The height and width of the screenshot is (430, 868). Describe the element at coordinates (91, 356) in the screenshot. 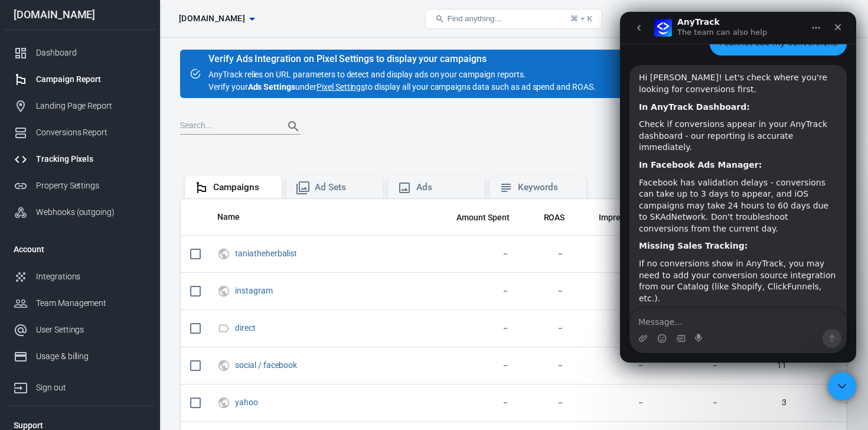

I see `div: Usage & billing` at that location.